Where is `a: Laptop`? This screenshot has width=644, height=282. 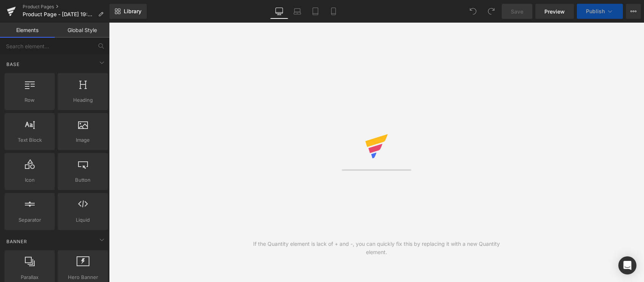 a: Laptop is located at coordinates (298, 11).